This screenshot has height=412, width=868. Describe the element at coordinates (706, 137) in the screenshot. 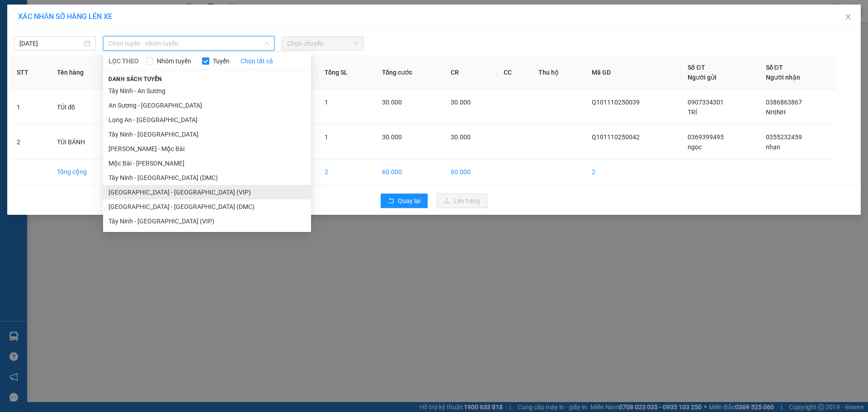

I see `span: 0369399495` at that location.